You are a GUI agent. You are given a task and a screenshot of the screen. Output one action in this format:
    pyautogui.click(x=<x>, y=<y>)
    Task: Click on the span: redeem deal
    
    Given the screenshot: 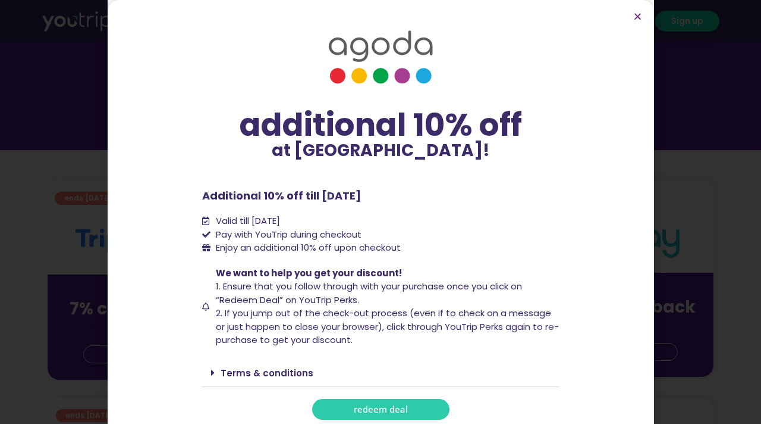 What is the action you would take?
    pyautogui.click(x=381, y=409)
    